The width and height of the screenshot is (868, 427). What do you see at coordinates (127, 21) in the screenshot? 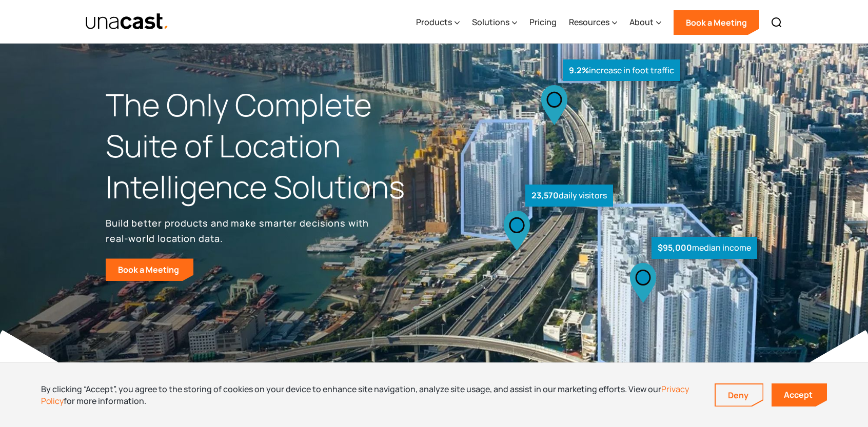
I see `a: home` at bounding box center [127, 21].